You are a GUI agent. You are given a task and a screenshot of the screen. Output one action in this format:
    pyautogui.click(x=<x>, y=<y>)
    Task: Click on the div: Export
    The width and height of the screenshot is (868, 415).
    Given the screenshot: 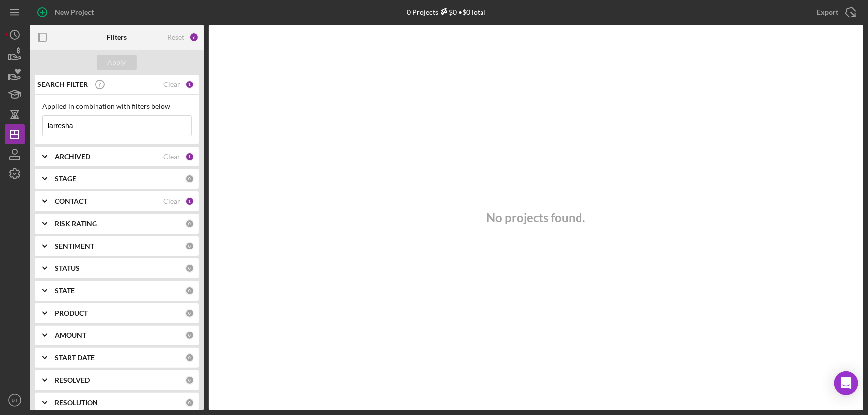 What is the action you would take?
    pyautogui.click(x=827, y=13)
    